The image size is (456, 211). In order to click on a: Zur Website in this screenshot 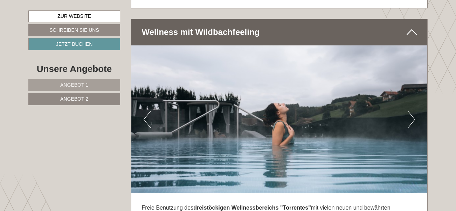, I will do `click(74, 16)`.